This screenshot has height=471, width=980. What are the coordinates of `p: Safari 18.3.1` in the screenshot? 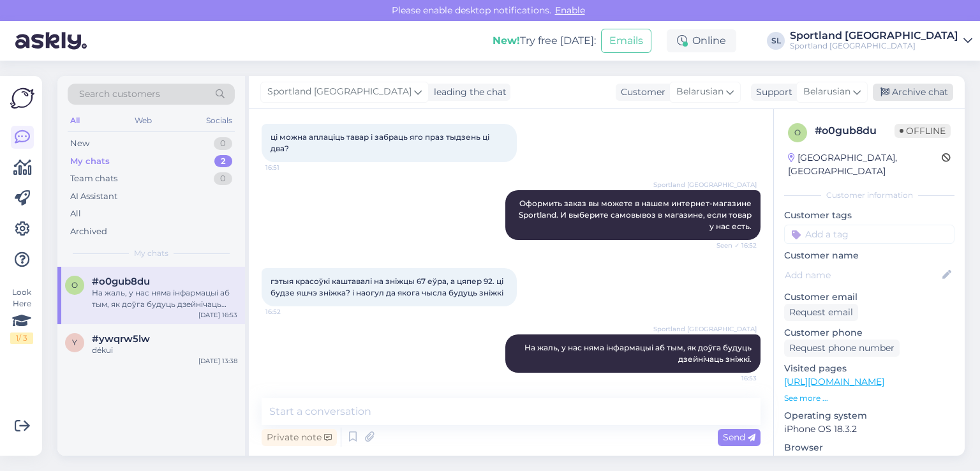 It's located at (869, 460).